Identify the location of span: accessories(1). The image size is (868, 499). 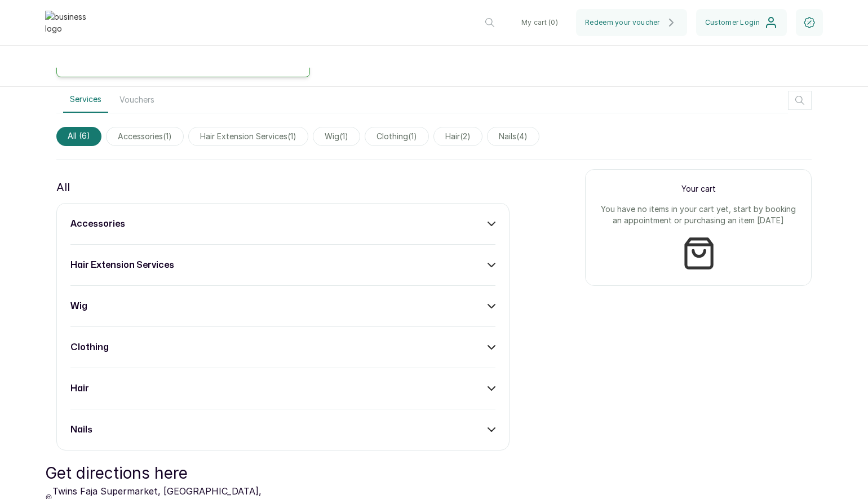
(145, 137).